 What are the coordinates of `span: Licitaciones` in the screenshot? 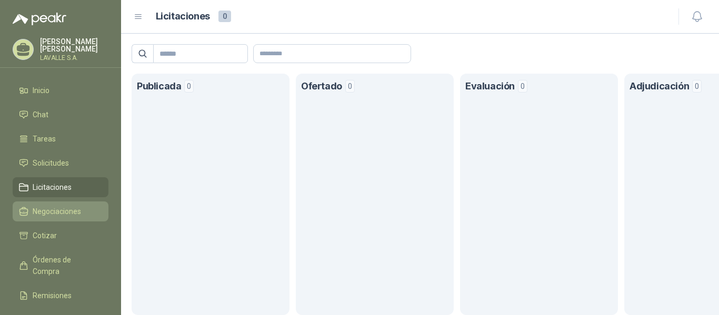 It's located at (52, 187).